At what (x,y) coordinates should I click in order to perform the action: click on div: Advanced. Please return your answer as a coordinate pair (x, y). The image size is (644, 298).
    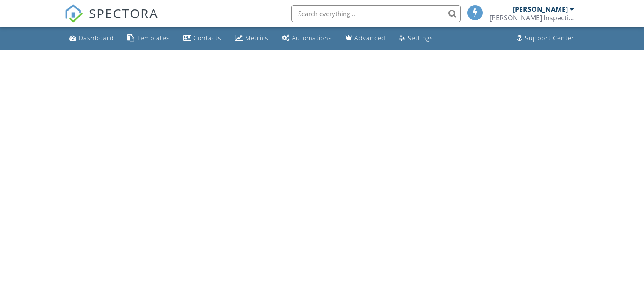
    Looking at the image, I should click on (370, 38).